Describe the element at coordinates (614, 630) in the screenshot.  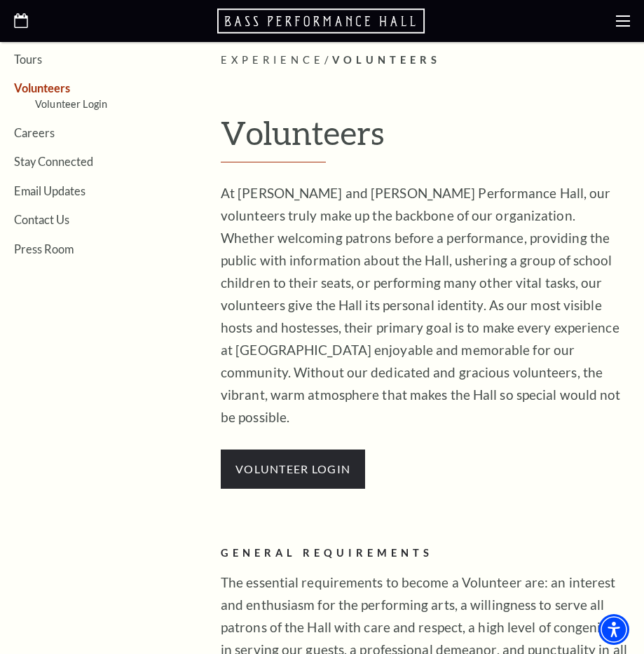
I see `div: Accessibility Menu` at that location.